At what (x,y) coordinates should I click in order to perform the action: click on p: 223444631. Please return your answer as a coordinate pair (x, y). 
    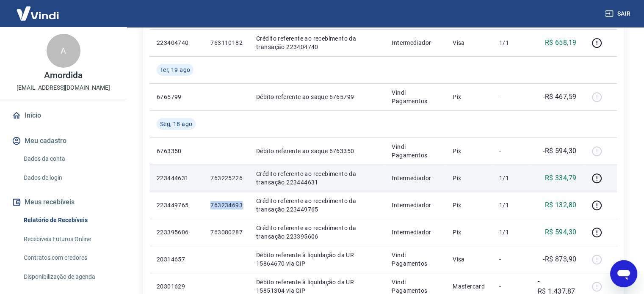
    Looking at the image, I should click on (177, 178).